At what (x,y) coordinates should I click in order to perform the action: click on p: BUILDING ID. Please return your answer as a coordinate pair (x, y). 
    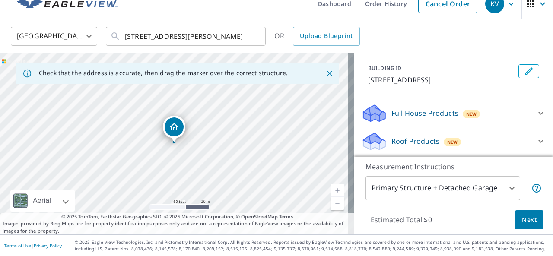
    Looking at the image, I should click on (384, 68).